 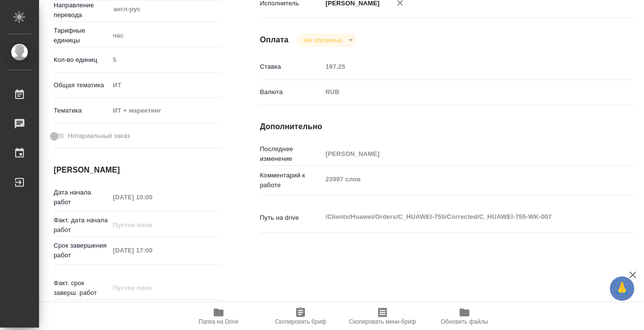 I want to click on p: Путь на drive, so click(x=291, y=218).